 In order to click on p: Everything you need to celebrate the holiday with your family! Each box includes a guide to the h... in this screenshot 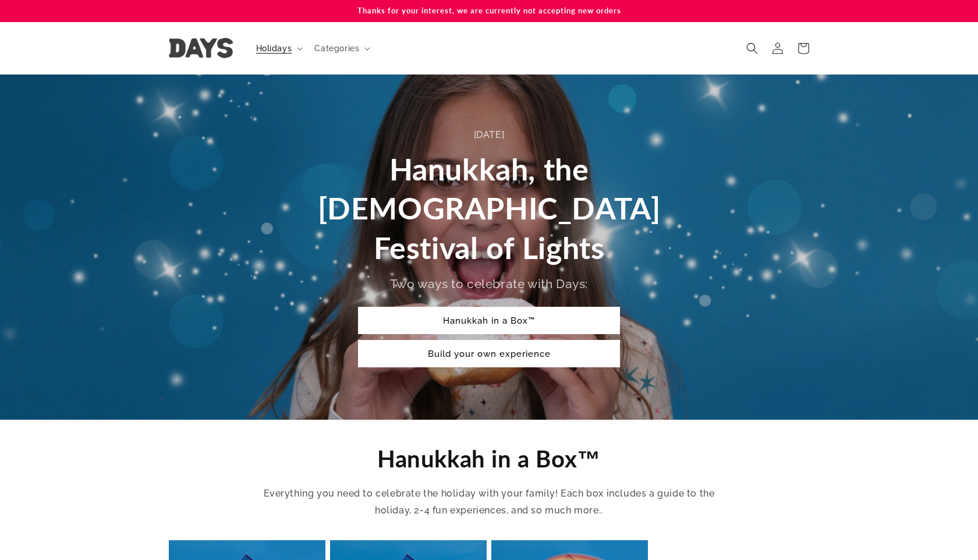, I will do `click(489, 502)`.